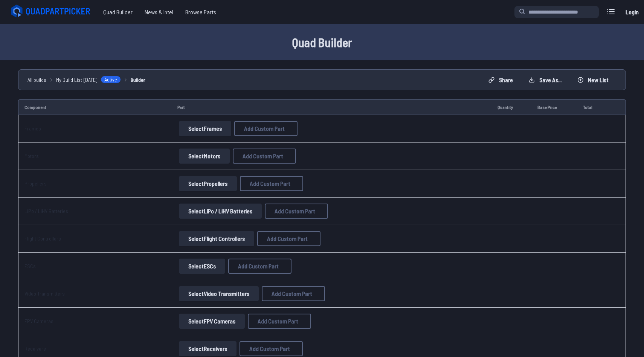 The width and height of the screenshot is (644, 357). What do you see at coordinates (37, 80) in the screenshot?
I see `span: All builds` at bounding box center [37, 80].